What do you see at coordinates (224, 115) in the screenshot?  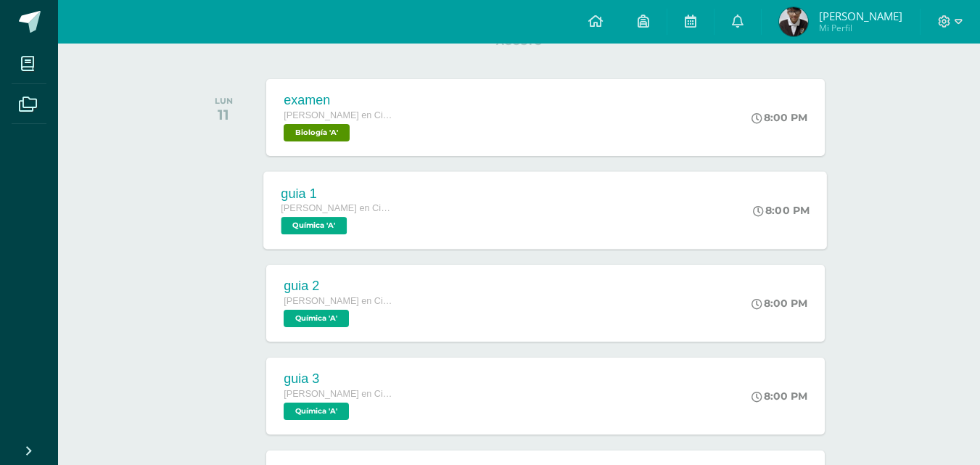 I see `div: 11` at bounding box center [224, 115].